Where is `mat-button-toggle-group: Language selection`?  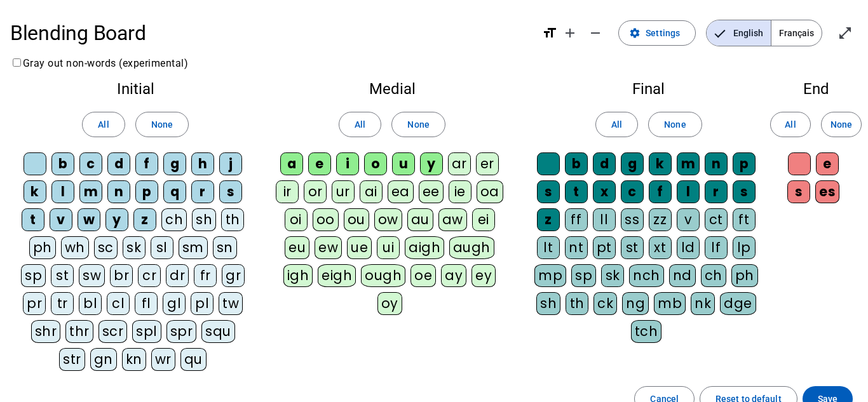
mat-button-toggle-group: Language selection is located at coordinates (764, 33).